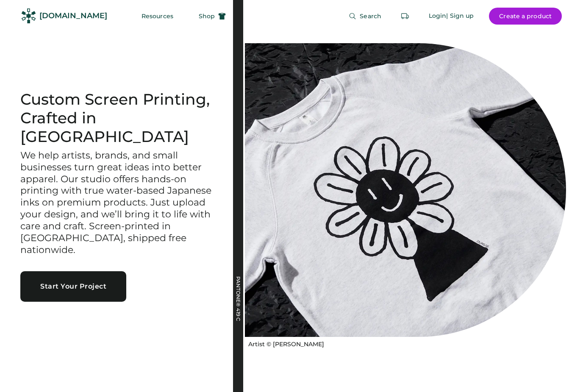 The height and width of the screenshot is (392, 583). Describe the element at coordinates (238, 319) in the screenshot. I see `div: PANTONE® 419 C` at that location.